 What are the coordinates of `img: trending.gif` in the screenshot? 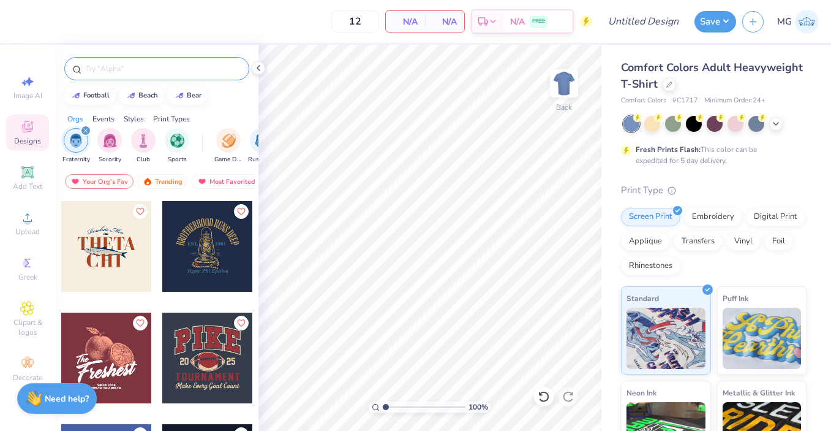 It's located at (148, 181).